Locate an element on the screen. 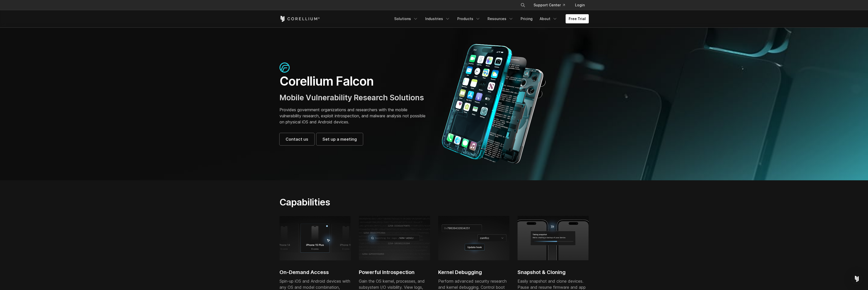  a: Free Trial is located at coordinates (577, 19).